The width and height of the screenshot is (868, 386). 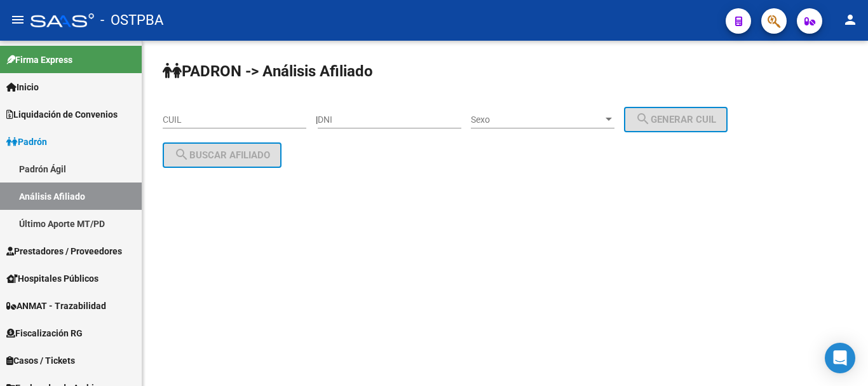 I want to click on button: Buscar afiliado, so click(x=222, y=155).